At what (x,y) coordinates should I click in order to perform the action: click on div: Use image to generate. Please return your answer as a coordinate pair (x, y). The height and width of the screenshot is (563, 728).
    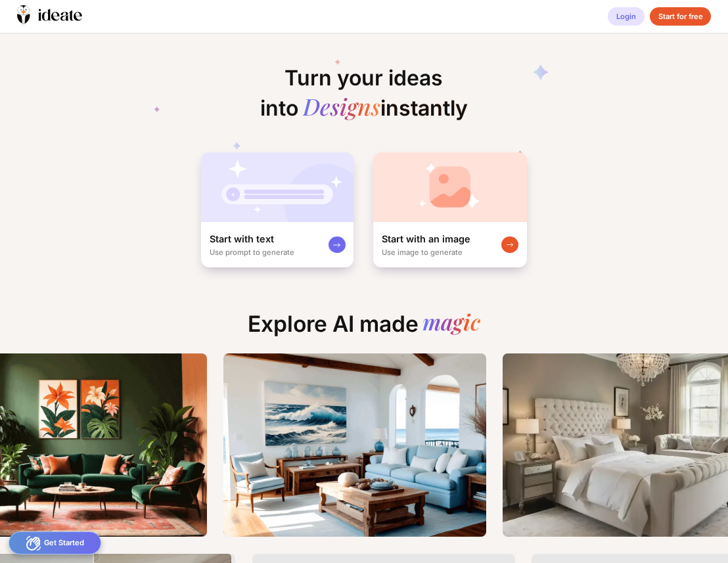
    Looking at the image, I should click on (422, 252).